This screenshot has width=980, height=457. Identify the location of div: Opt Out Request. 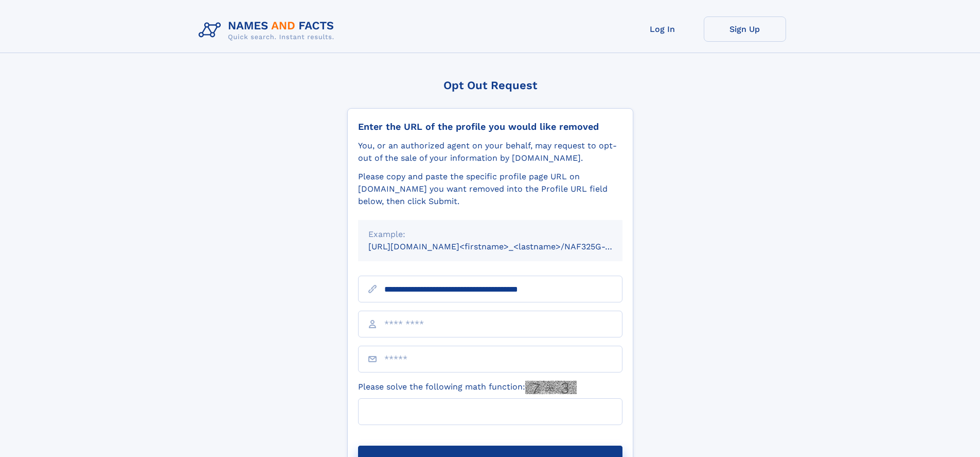
(490, 85).